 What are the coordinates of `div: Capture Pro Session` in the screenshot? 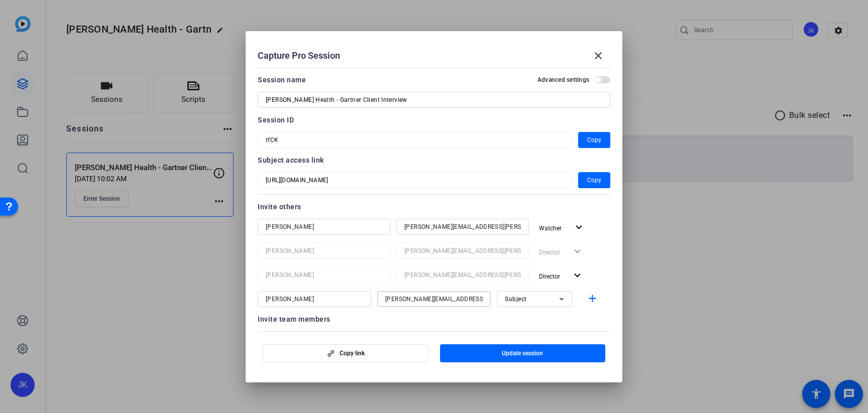 It's located at (434, 56).